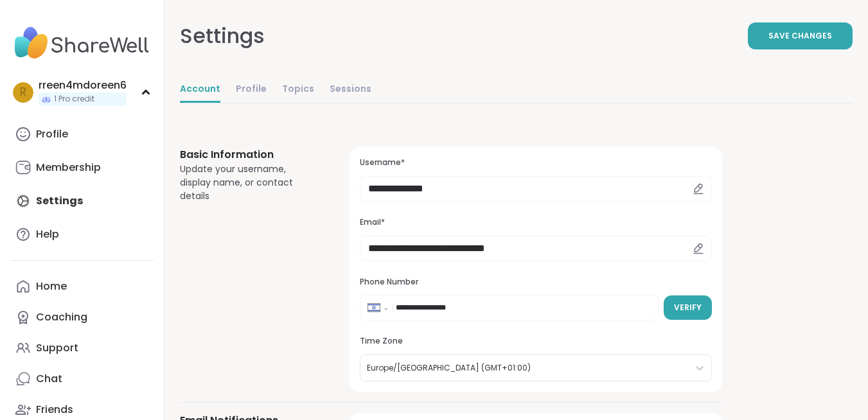 Image resolution: width=868 pixels, height=420 pixels. I want to click on div: Chat, so click(49, 379).